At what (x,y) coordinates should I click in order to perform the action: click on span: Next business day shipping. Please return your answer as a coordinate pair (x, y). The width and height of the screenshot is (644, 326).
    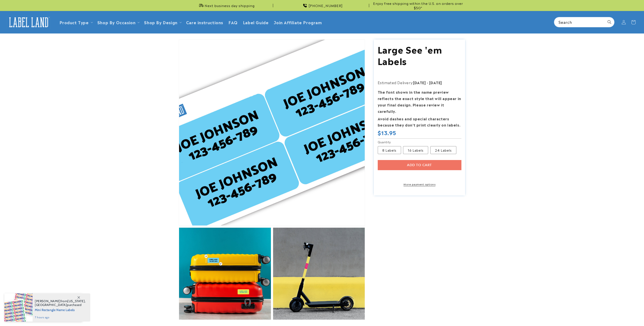
    Looking at the image, I should click on (229, 6).